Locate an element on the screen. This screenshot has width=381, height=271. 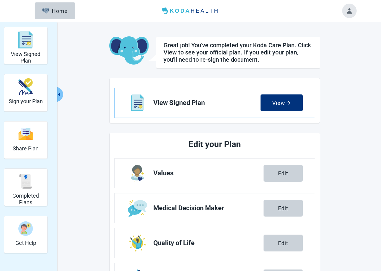
span: Quality of Life is located at coordinates (208, 243).